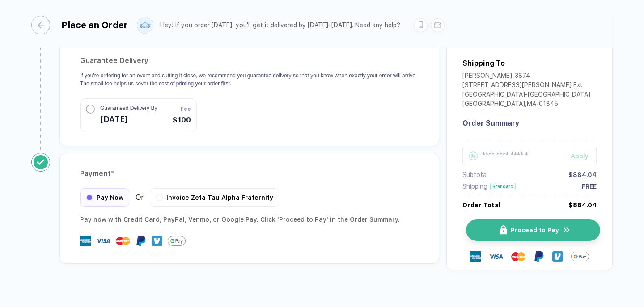 The width and height of the screenshot is (644, 307). What do you see at coordinates (105, 198) in the screenshot?
I see `div: Pay Now` at bounding box center [105, 198].